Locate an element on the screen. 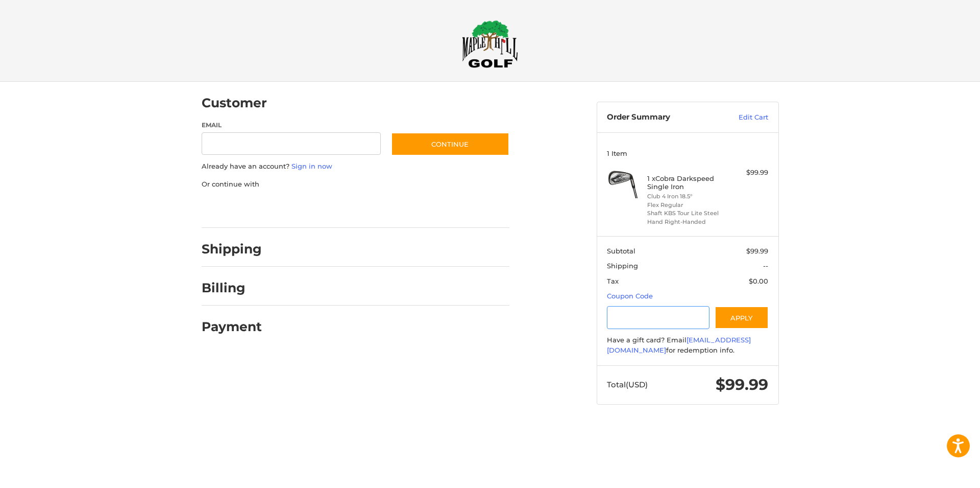 This screenshot has height=488, width=980. span: Total (USD) is located at coordinates (627, 384).